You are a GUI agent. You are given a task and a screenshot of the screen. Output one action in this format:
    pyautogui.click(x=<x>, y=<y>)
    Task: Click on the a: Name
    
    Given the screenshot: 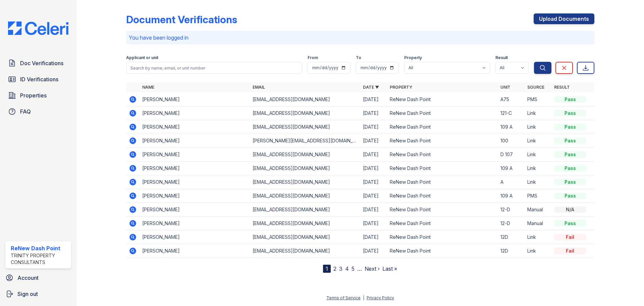 What is the action you would take?
    pyautogui.click(x=148, y=87)
    